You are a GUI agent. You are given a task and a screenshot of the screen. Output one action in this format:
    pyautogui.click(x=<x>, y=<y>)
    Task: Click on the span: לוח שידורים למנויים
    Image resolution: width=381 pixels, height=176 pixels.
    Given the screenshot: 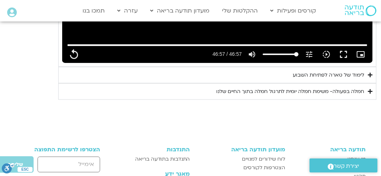 What is the action you would take?
    pyautogui.click(x=264, y=159)
    